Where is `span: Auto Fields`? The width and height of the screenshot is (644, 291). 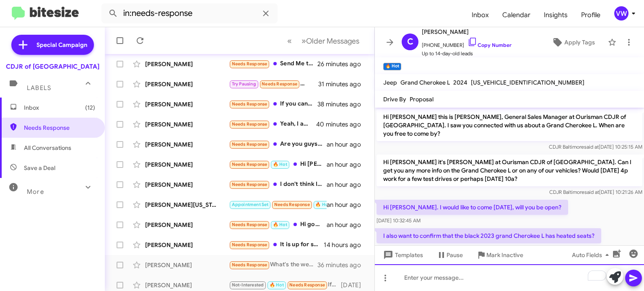 span: Auto Fields is located at coordinates (592, 255).